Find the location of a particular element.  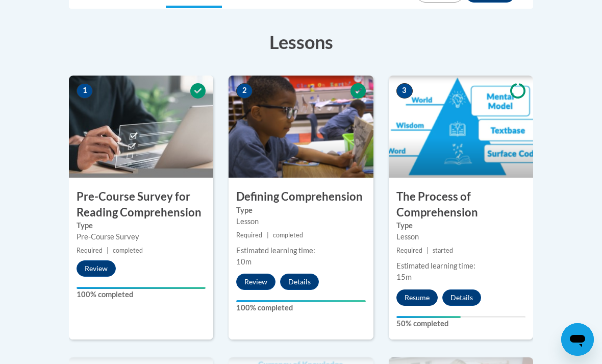

span: 1 is located at coordinates (85, 91).